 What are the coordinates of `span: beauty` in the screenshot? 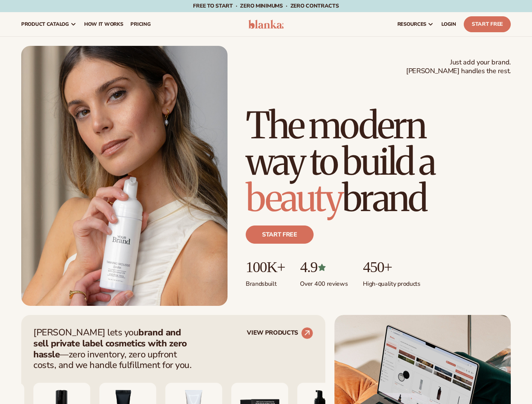 It's located at (294, 199).